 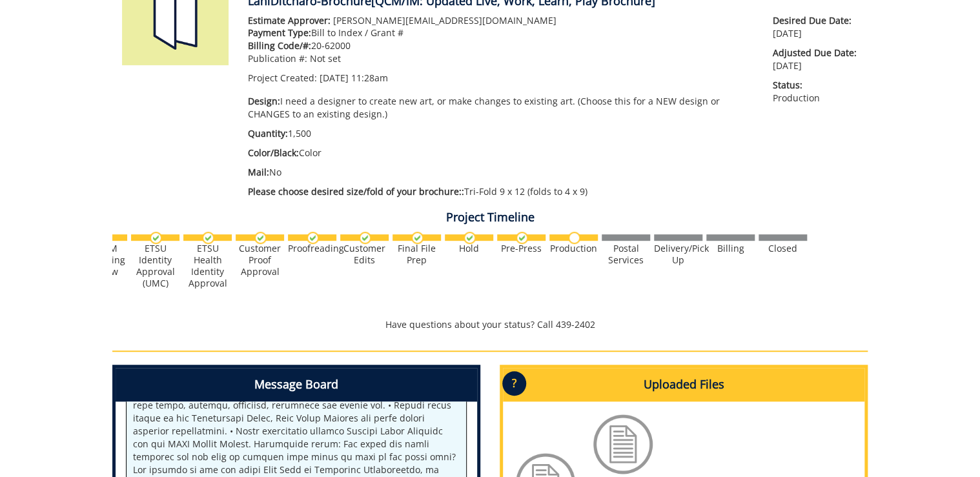 I want to click on p: No, so click(x=501, y=172).